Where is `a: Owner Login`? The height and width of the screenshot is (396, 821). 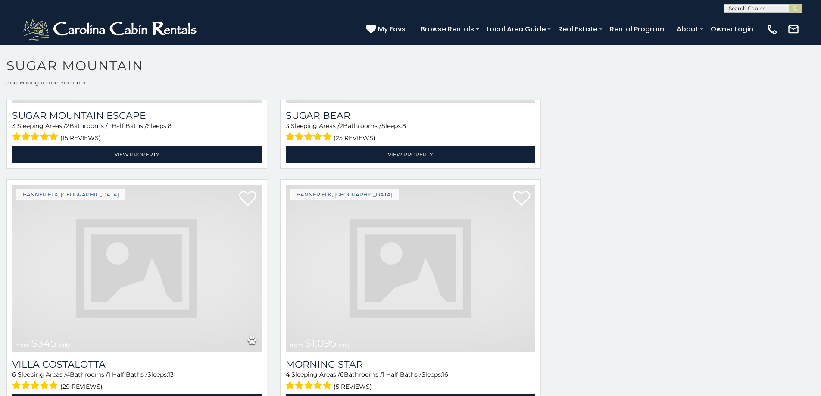
a: Owner Login is located at coordinates (732, 29).